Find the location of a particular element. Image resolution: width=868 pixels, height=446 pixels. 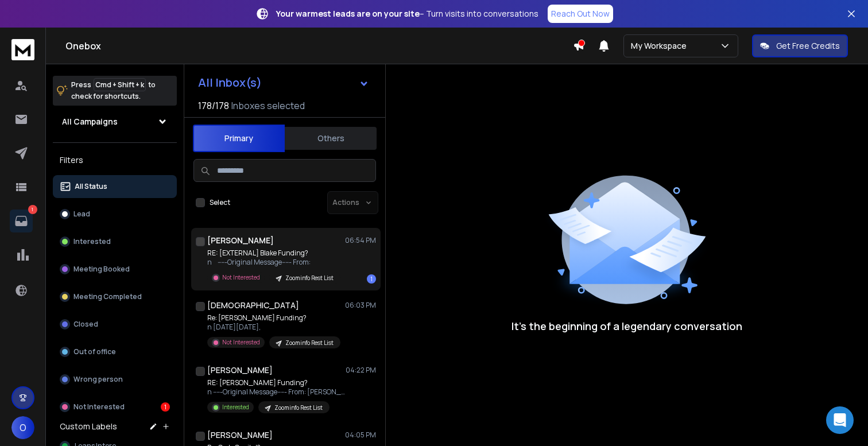

button: Meeting Completed is located at coordinates (115, 297).